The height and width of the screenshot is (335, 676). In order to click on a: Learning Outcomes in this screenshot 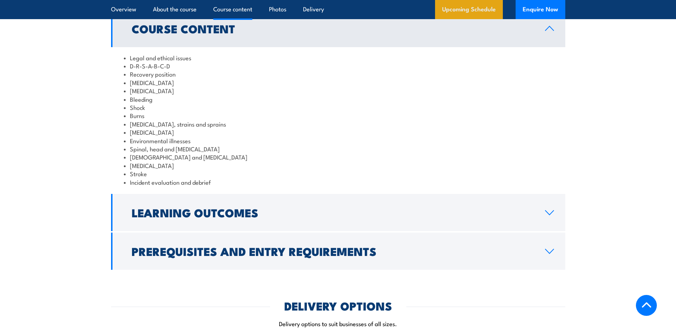, I will do `click(338, 212)`.